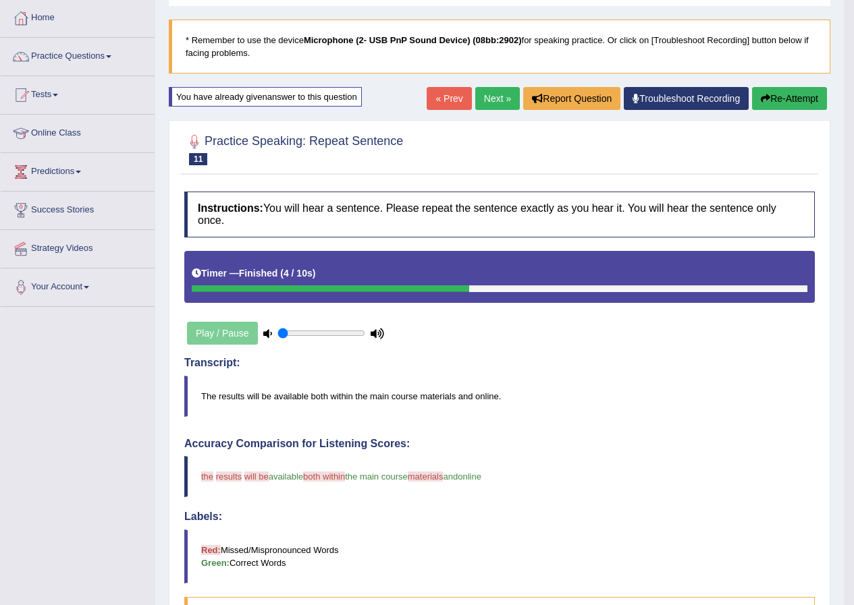  What do you see at coordinates (497, 99) in the screenshot?
I see `a: Next »` at bounding box center [497, 99].